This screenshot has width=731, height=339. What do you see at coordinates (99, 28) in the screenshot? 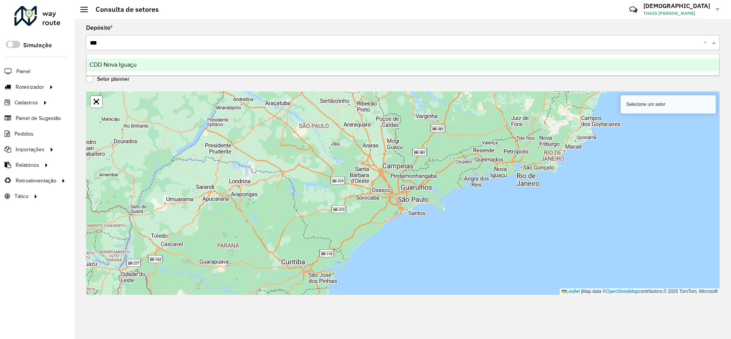
I see `label: Depósito` at bounding box center [99, 28].